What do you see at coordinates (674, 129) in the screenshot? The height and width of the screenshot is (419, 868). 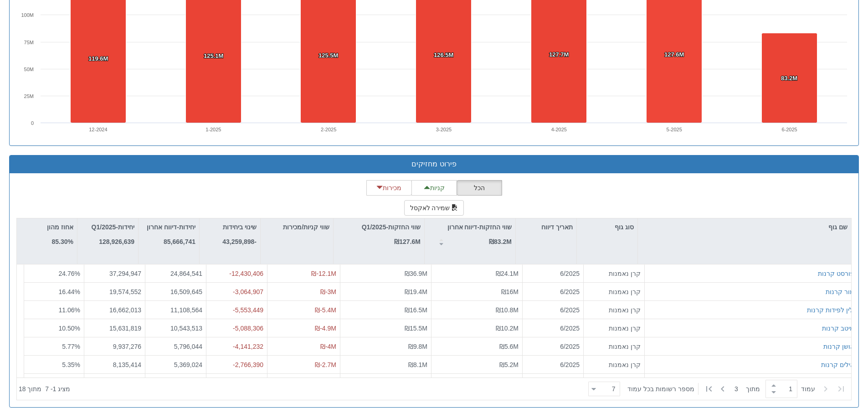 I see `text: 5-2025` at bounding box center [674, 129].